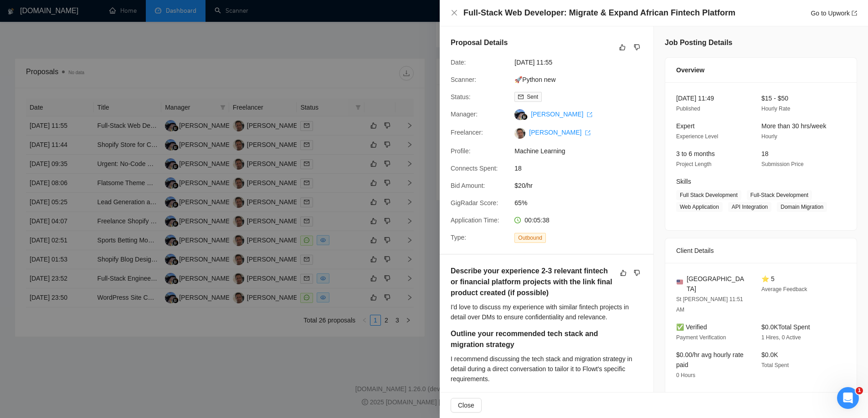  Describe the element at coordinates (859, 391) in the screenshot. I see `span: 1` at that location.